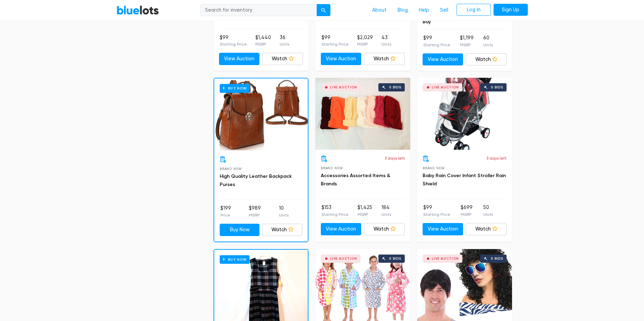 Image resolution: width=644 pixels, height=321 pixels. Describe the element at coordinates (511, 10) in the screenshot. I see `a: Sign Up` at that location.